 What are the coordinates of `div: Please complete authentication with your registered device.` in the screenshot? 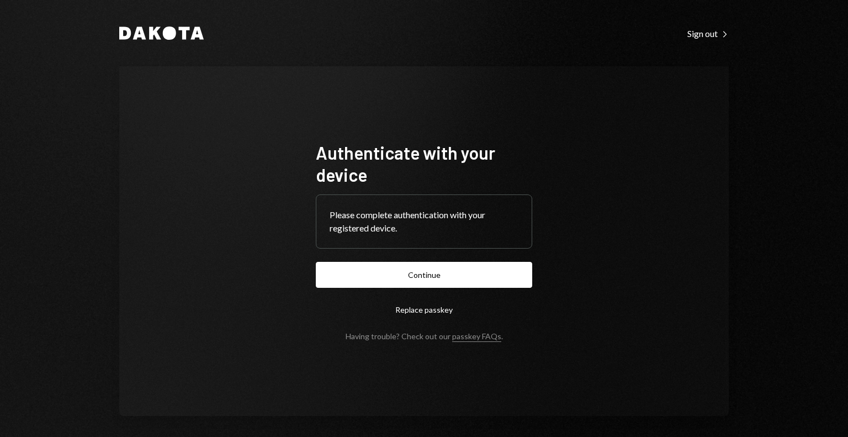 It's located at (424, 221).